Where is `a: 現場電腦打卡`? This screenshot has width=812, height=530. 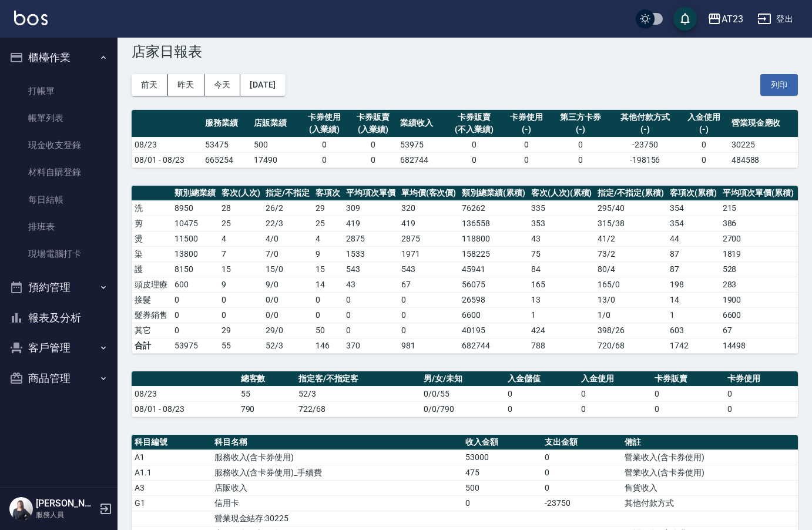 a: 現場電腦打卡 is located at coordinates (59, 254).